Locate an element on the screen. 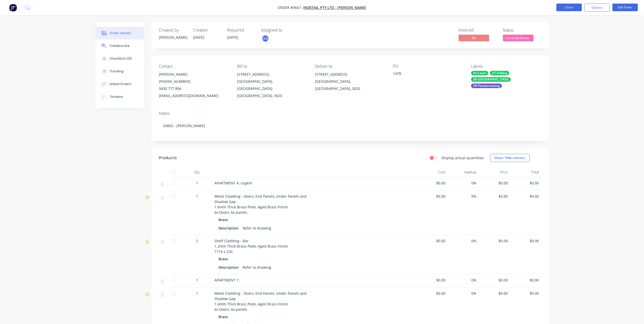  div: 1478 is located at coordinates (425, 75).